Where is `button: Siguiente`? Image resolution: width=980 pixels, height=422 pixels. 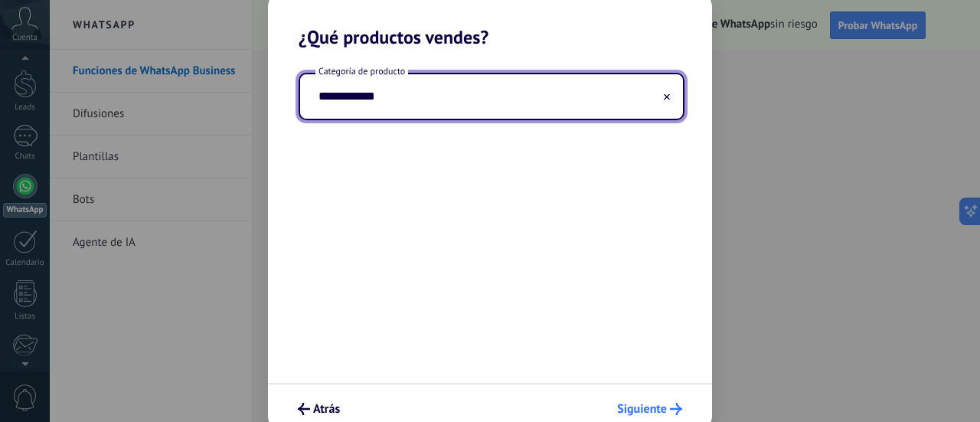 button: Siguiente is located at coordinates (650, 409).